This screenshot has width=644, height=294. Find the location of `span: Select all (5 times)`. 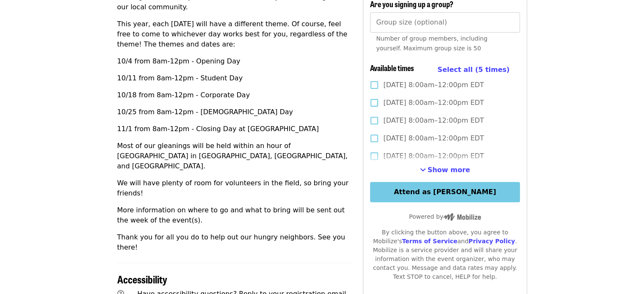

span: Select all (5 times) is located at coordinates (473, 70).